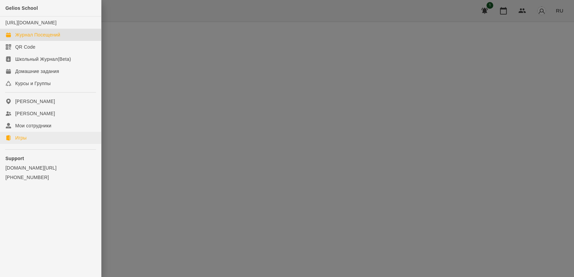 The height and width of the screenshot is (277, 574). Describe the element at coordinates (38, 35) in the screenshot. I see `div: Журнал Посещений` at that location.